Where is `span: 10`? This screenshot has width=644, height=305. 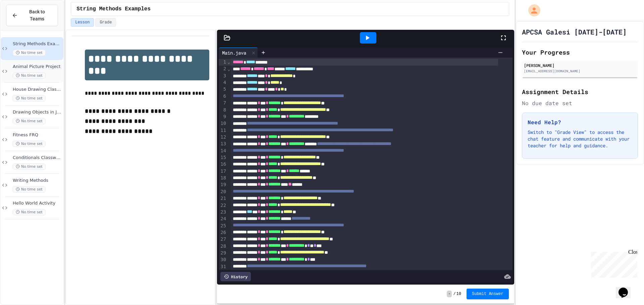
span: 10 is located at coordinates (459, 294).